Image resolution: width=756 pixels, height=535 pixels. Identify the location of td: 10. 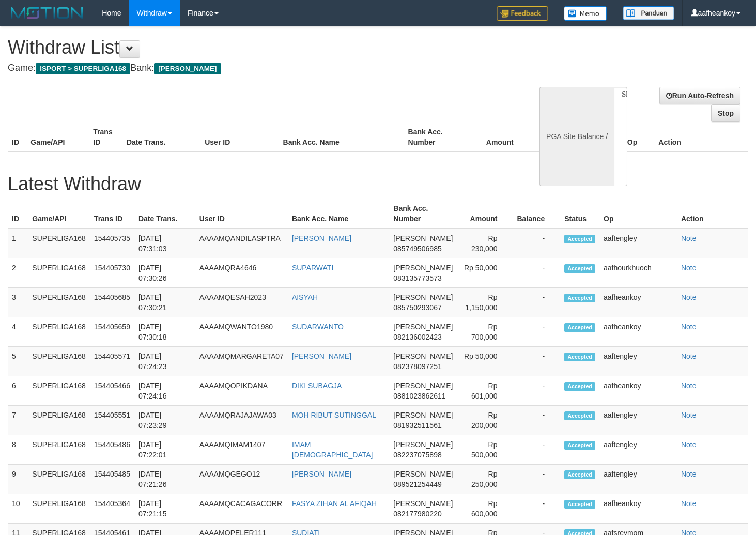
(18, 509).